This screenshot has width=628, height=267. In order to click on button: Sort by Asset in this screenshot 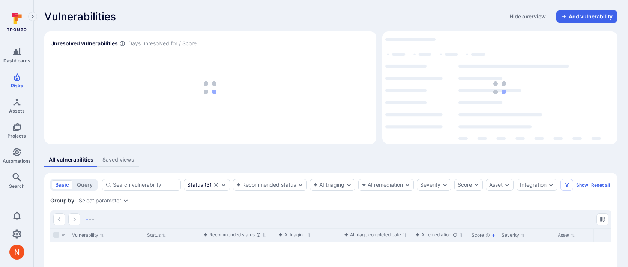, I will do `click(567, 235)`.